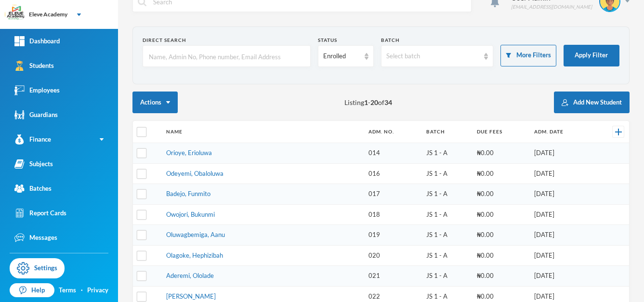  What do you see at coordinates (32, 291) in the screenshot?
I see `a: Help` at bounding box center [32, 291].